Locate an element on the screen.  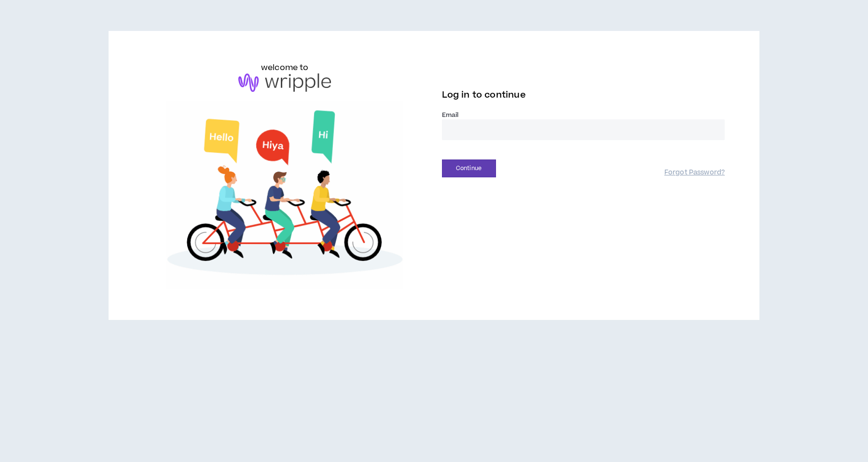
img: logo-brand.png is located at coordinates (285, 83).